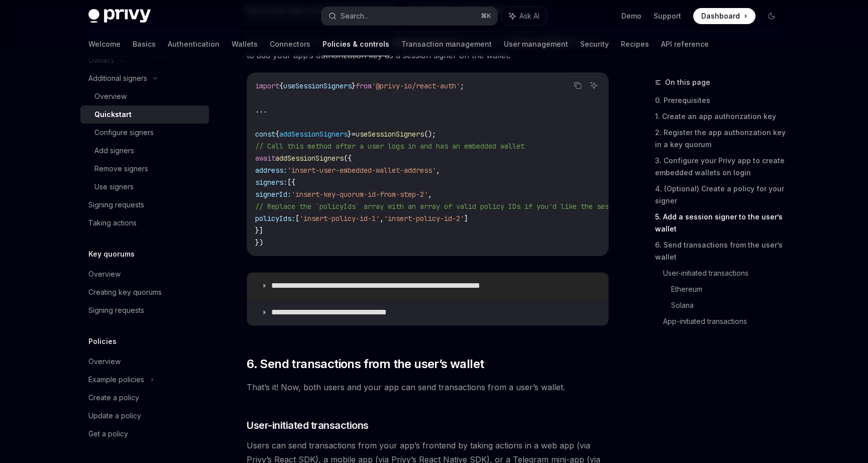  Describe the element at coordinates (536, 44) in the screenshot. I see `a: User management` at that location.